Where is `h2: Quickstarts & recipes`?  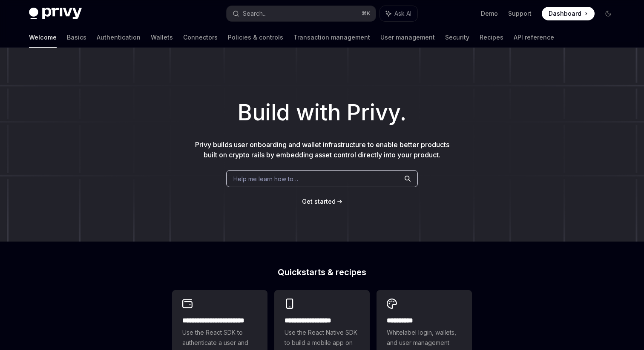 h2: Quickstarts & recipes is located at coordinates (322, 272).